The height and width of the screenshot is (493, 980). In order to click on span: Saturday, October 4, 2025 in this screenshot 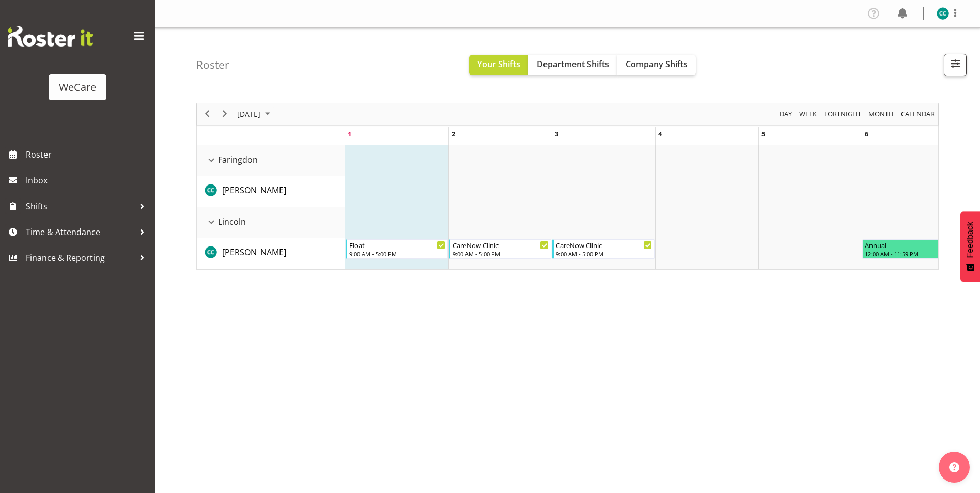, I will do `click(660, 134)`.